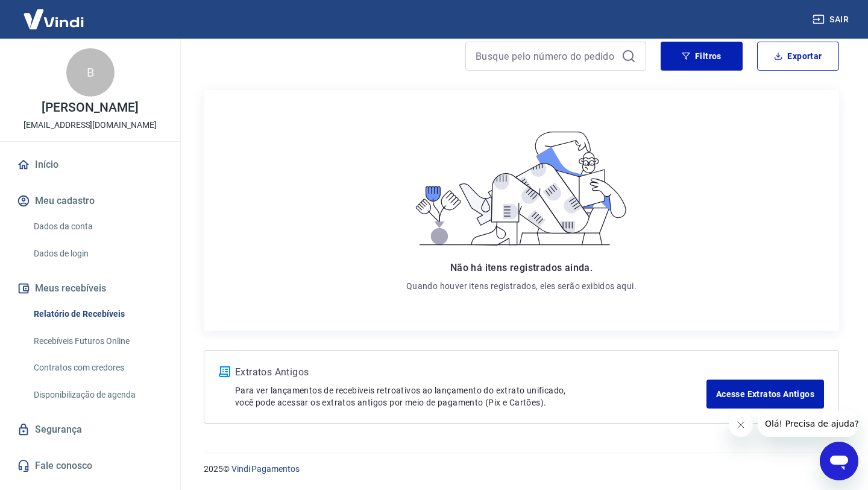 The width and height of the screenshot is (868, 490). I want to click on a: Acesse Extratos Antigos, so click(765, 394).